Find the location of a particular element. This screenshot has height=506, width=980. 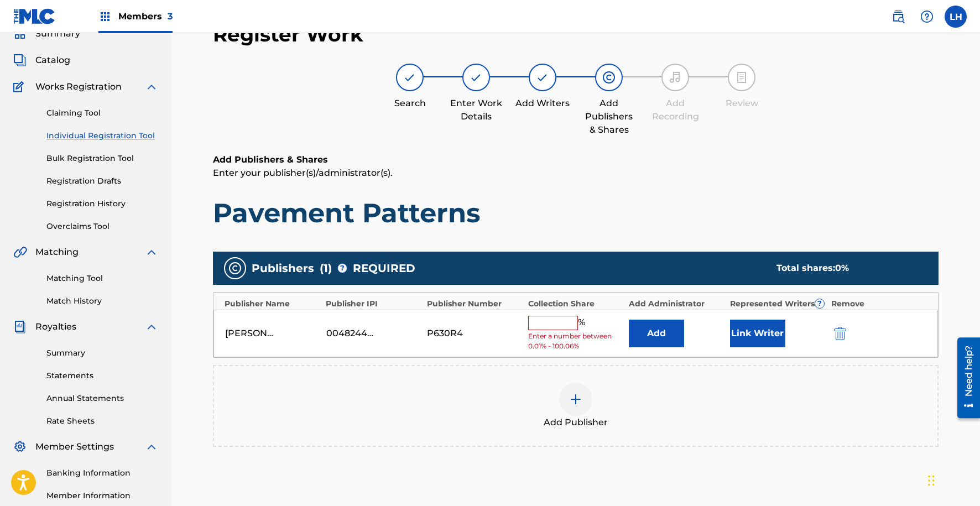

a: Banking Information is located at coordinates (102, 473).